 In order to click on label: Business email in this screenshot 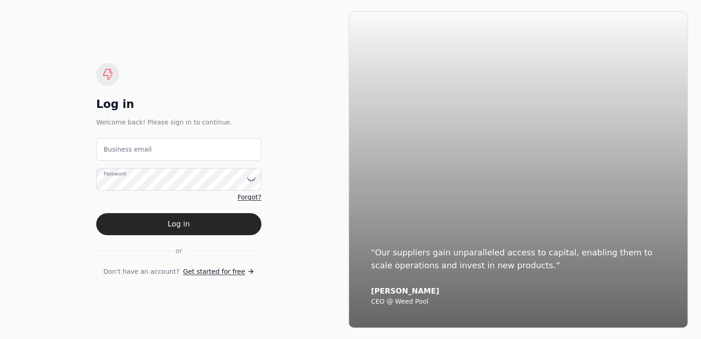, I will do `click(128, 149)`.